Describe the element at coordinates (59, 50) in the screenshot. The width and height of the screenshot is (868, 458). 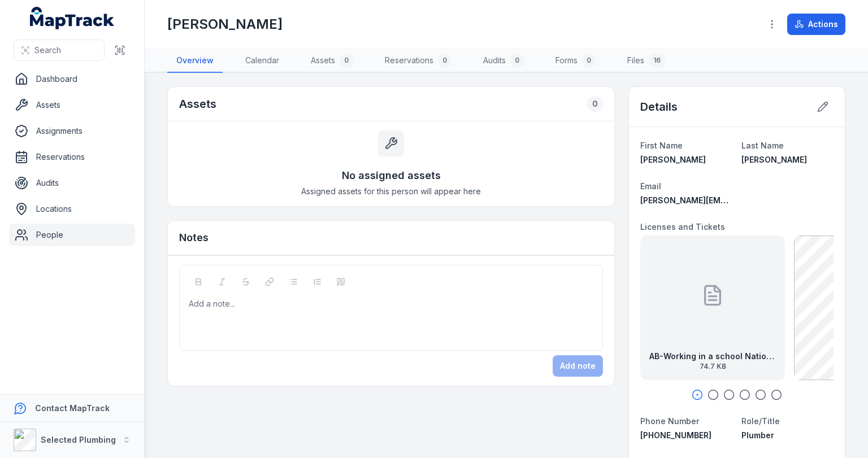
I see `button: Search` at that location.